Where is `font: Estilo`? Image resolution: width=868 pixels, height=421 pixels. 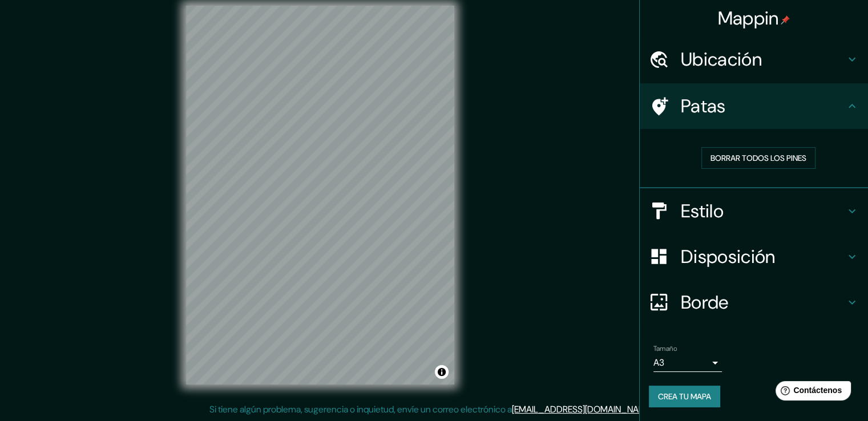
font: Estilo is located at coordinates (702, 212).